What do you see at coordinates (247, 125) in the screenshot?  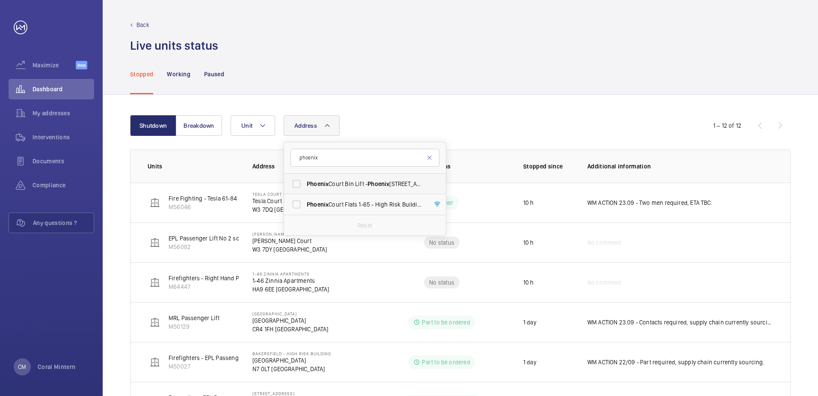 I see `span: Unit` at bounding box center [247, 125].